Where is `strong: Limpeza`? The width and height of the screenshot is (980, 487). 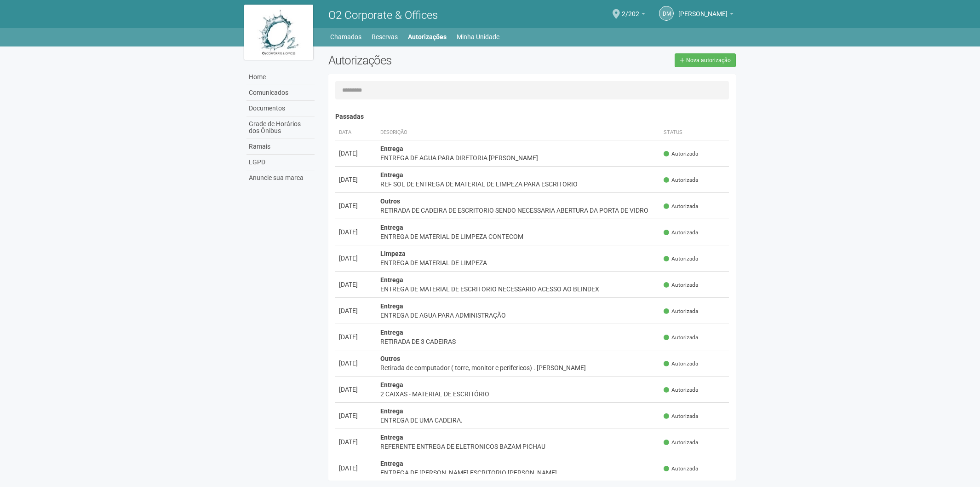 strong: Limpeza is located at coordinates (393, 254).